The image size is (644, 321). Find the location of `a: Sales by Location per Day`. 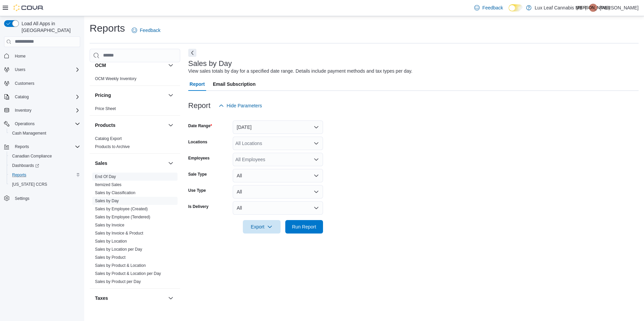

a: Sales by Location per Day is located at coordinates (119, 249).